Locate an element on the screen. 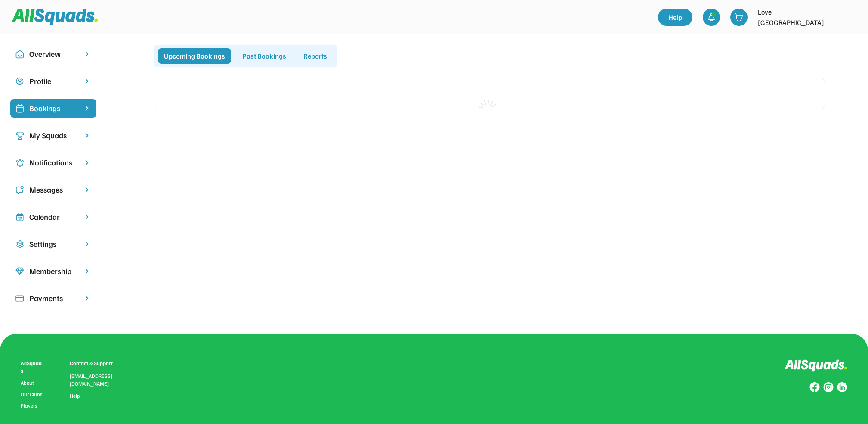 The height and width of the screenshot is (424, 868). div: Reports is located at coordinates (315, 56).